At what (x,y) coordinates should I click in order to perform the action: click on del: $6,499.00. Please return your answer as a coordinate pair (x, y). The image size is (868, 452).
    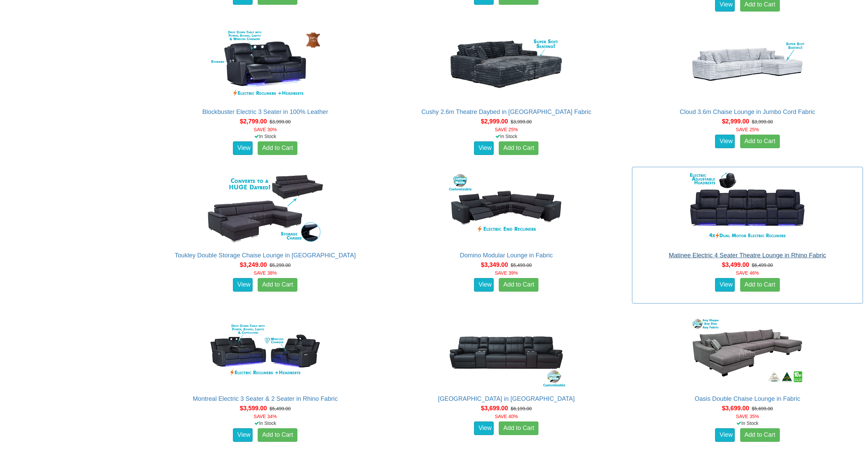
    Looking at the image, I should click on (762, 266).